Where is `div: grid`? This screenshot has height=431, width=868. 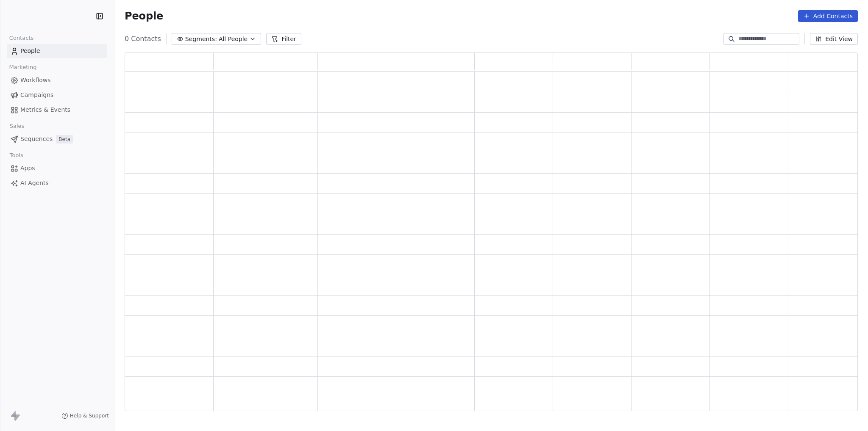 div: grid is located at coordinates (496, 242).